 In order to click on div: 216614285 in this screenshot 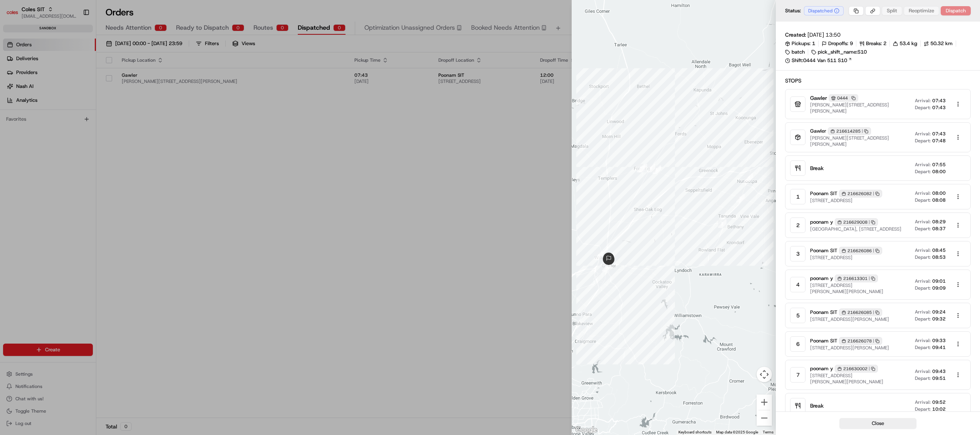, I will do `click(850, 131)`.